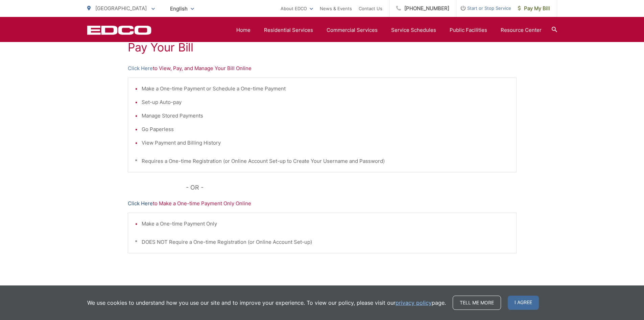 This screenshot has height=320, width=644. I want to click on p: * Requires a One-time Registration (or Online Account Set-up to Create Your Username and Password), so click(322, 161).